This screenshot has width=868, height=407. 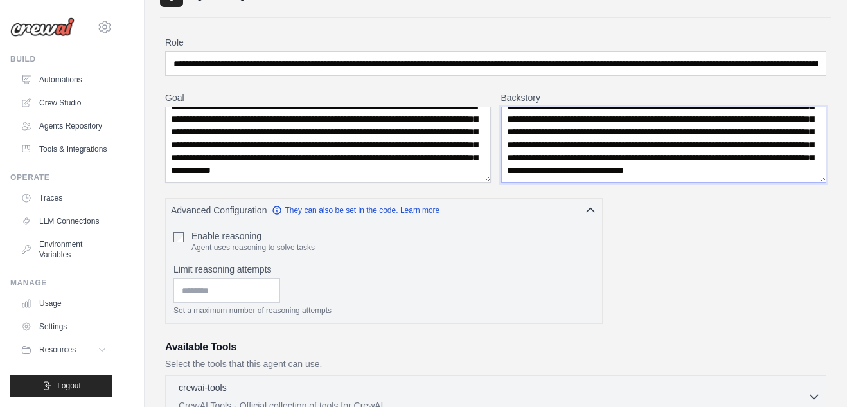 I want to click on a: Traces, so click(x=63, y=198).